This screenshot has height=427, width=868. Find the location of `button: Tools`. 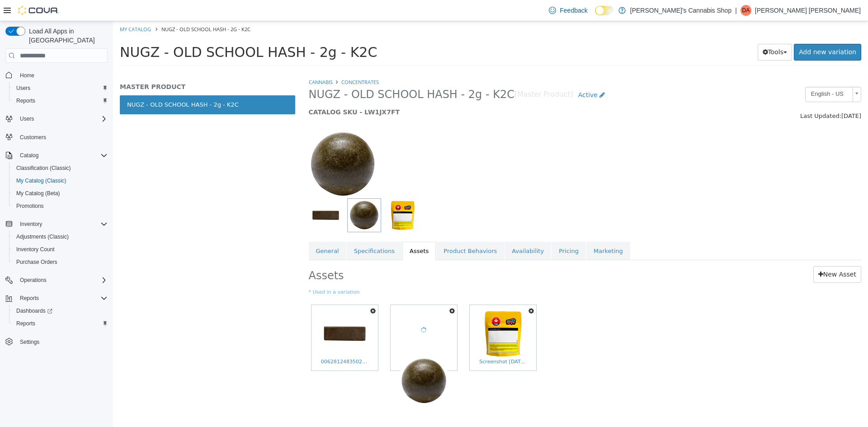

button: Tools is located at coordinates (662, 31).